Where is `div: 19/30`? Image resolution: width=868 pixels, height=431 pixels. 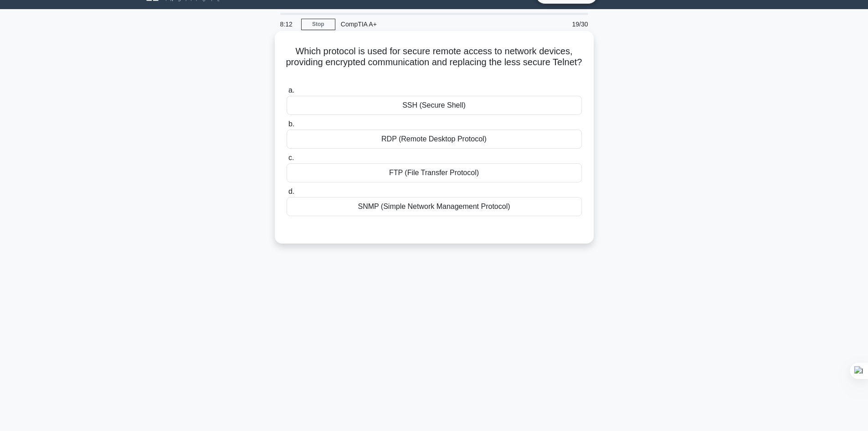 div: 19/30 is located at coordinates (567, 24).